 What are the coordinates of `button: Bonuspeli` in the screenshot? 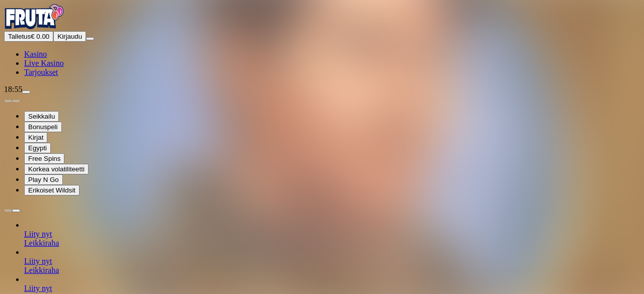 It's located at (42, 126).